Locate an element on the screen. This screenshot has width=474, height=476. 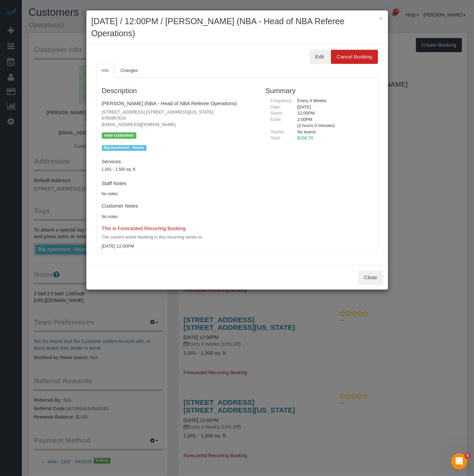
button: Cancel Booking is located at coordinates (354, 56).